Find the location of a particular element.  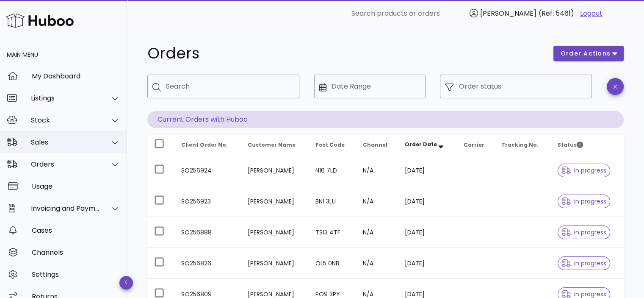

th: Customer Name is located at coordinates (275, 145).